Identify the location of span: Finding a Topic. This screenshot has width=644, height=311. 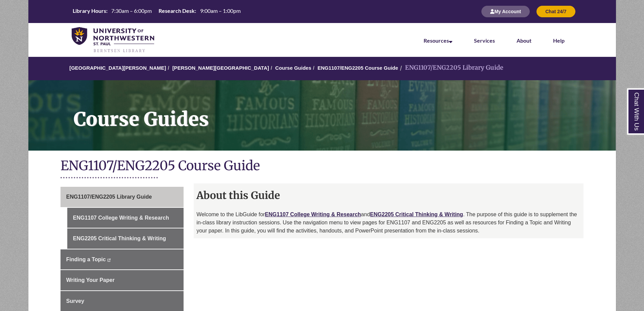
(86, 259).